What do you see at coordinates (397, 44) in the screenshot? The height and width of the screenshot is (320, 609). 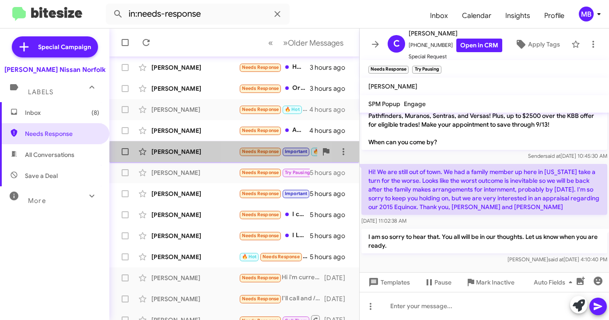 I see `span: C` at bounding box center [397, 44].